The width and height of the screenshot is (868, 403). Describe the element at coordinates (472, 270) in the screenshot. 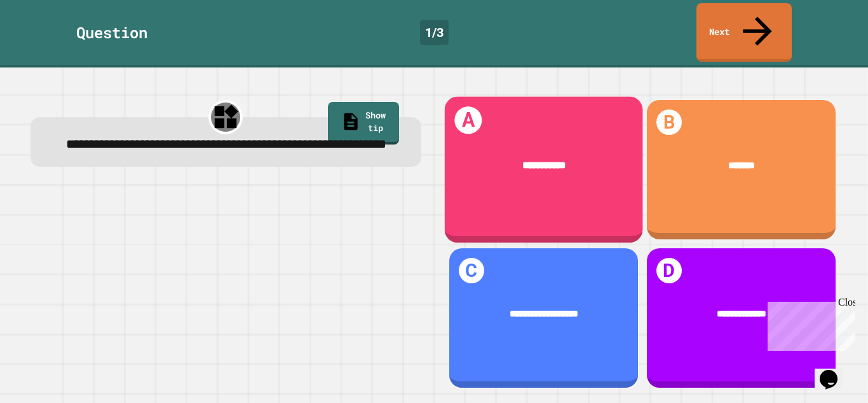

I see `h1: C` at that location.